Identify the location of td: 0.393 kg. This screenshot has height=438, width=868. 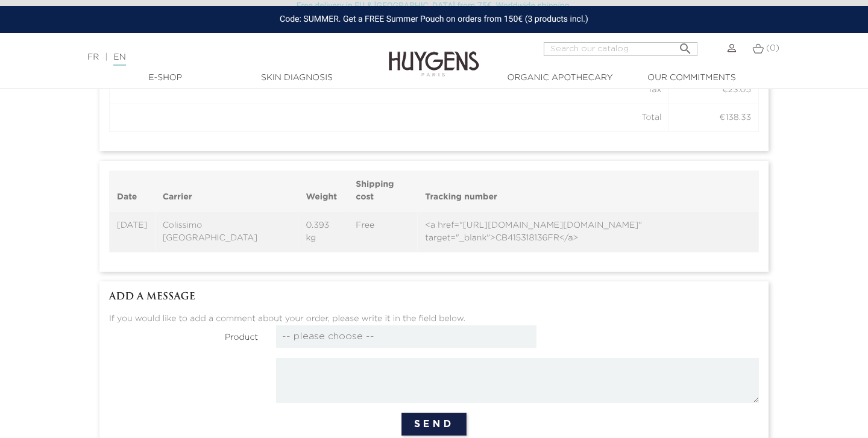
(323, 232).